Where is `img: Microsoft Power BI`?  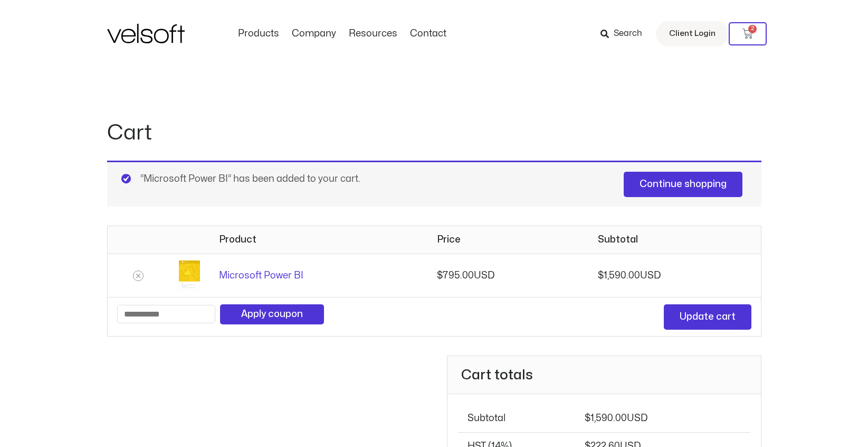 img: Microsoft Power BI is located at coordinates (189, 275).